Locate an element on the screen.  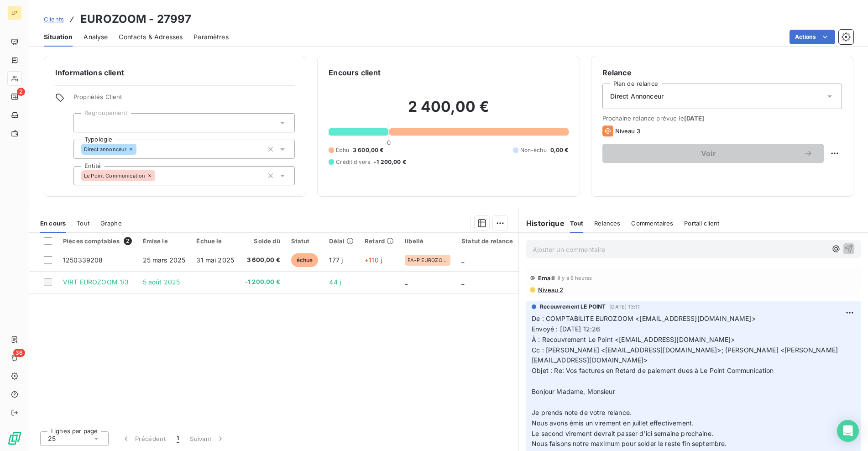
div: Statut de relance is located at coordinates (487, 241).